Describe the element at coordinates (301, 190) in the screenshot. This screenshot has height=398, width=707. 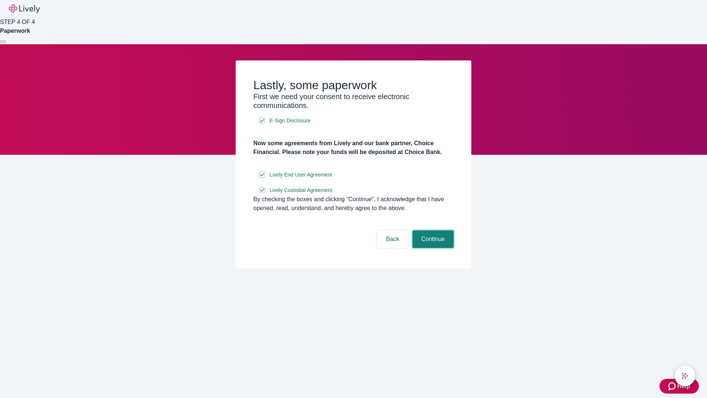
I see `span: Lively Custodial Agreement` at that location.